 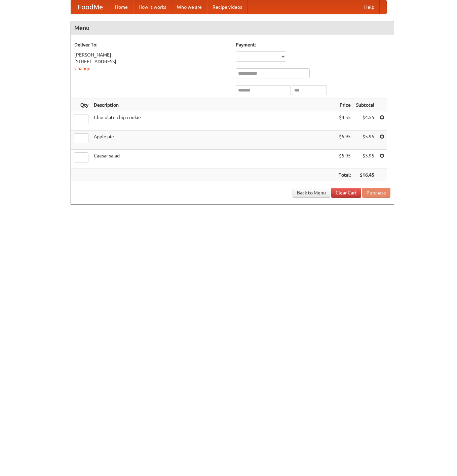 What do you see at coordinates (313, 45) in the screenshot?
I see `h5: Payment:` at bounding box center [313, 45].